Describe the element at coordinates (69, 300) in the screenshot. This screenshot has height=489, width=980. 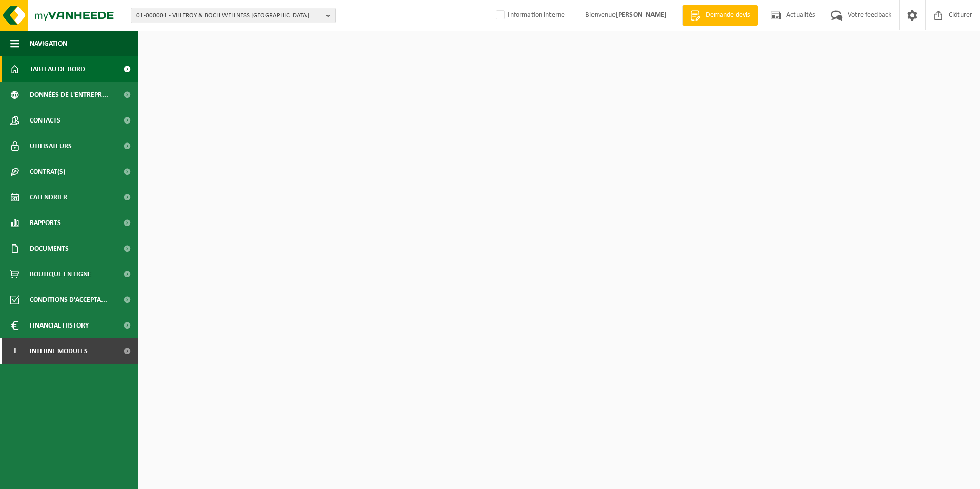
I see `span: Conditions d'accepta...` at that location.